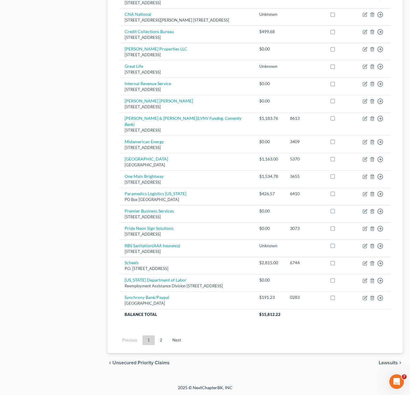  What do you see at coordinates (149, 31) in the screenshot?
I see `a: Credit Collections Bureau` at bounding box center [149, 31].